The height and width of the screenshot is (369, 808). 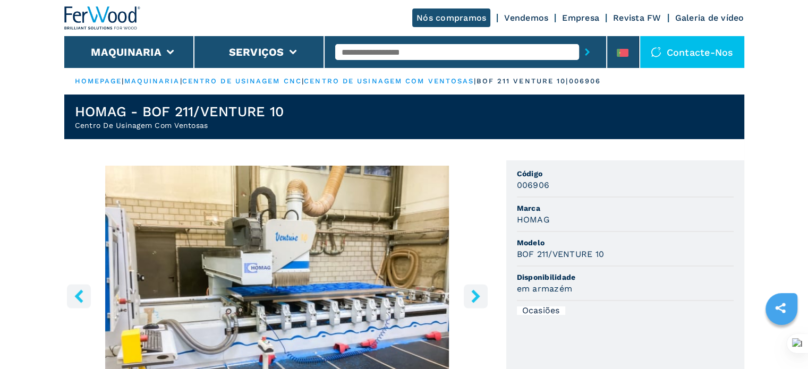 What do you see at coordinates (656, 52) in the screenshot?
I see `img: Contacte-nos` at bounding box center [656, 52].